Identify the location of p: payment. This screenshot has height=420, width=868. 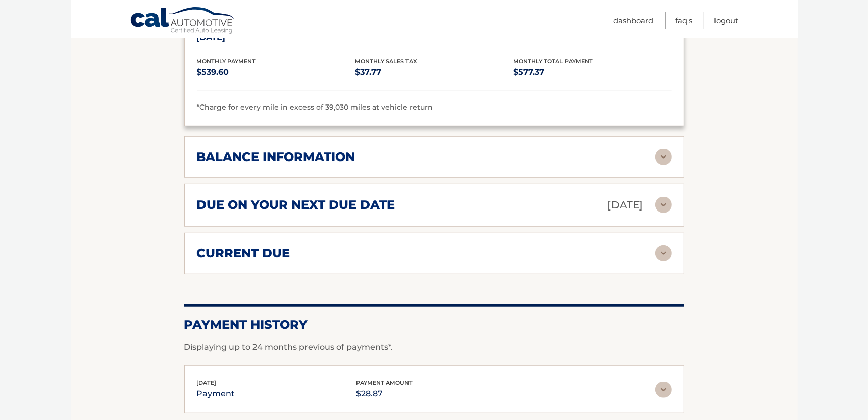
(216, 394).